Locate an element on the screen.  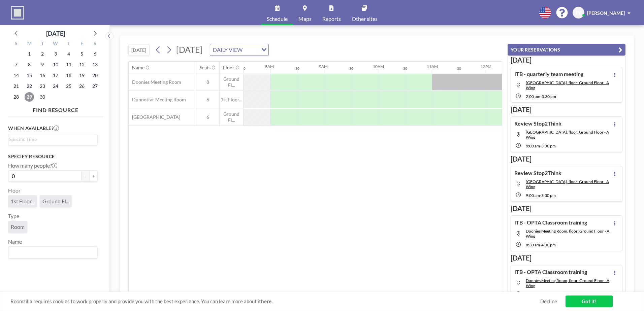
a: Decline is located at coordinates (549, 301).